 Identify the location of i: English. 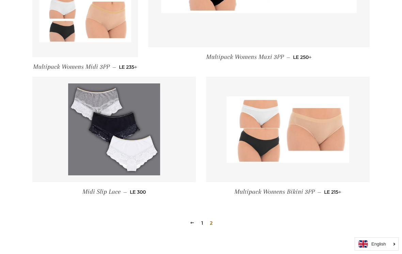
(379, 244).